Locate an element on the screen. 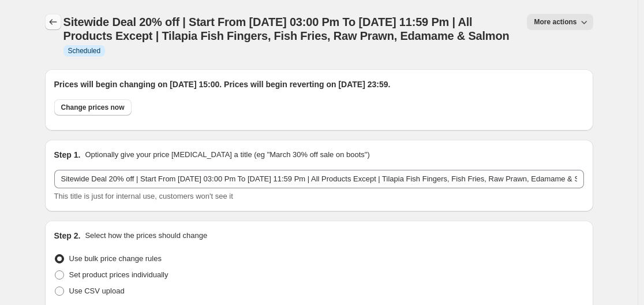  button: Price change jobs is located at coordinates (53, 22).